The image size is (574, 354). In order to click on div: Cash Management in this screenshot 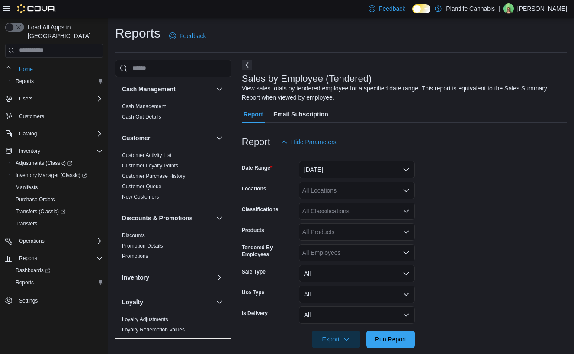, I will do `click(173, 113)`.